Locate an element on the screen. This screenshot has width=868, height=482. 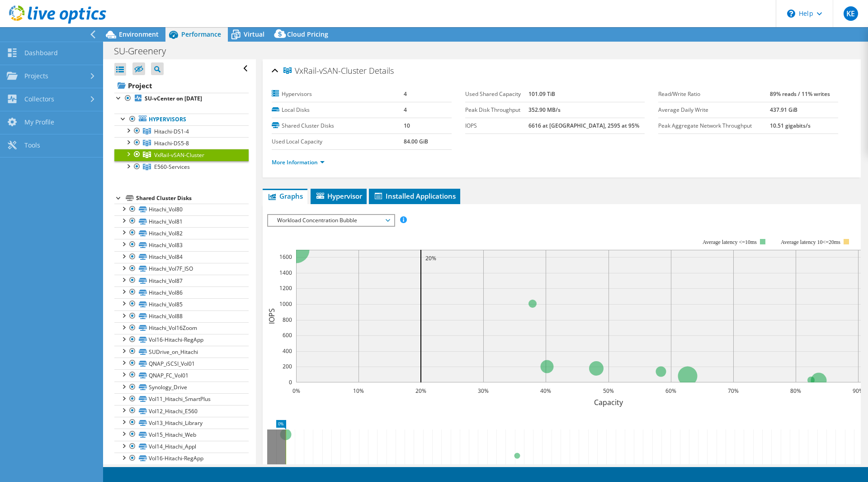
span: Cloud Pricing is located at coordinates (308, 34).